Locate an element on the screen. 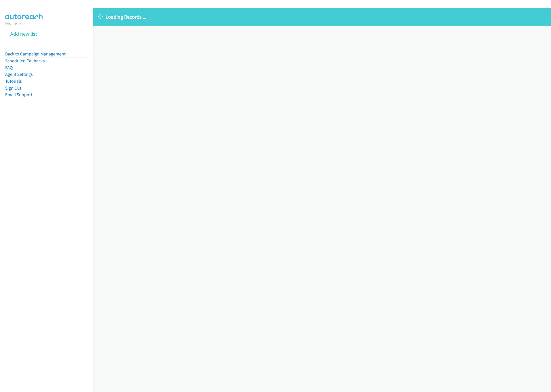  a: My Lists is located at coordinates (14, 23).